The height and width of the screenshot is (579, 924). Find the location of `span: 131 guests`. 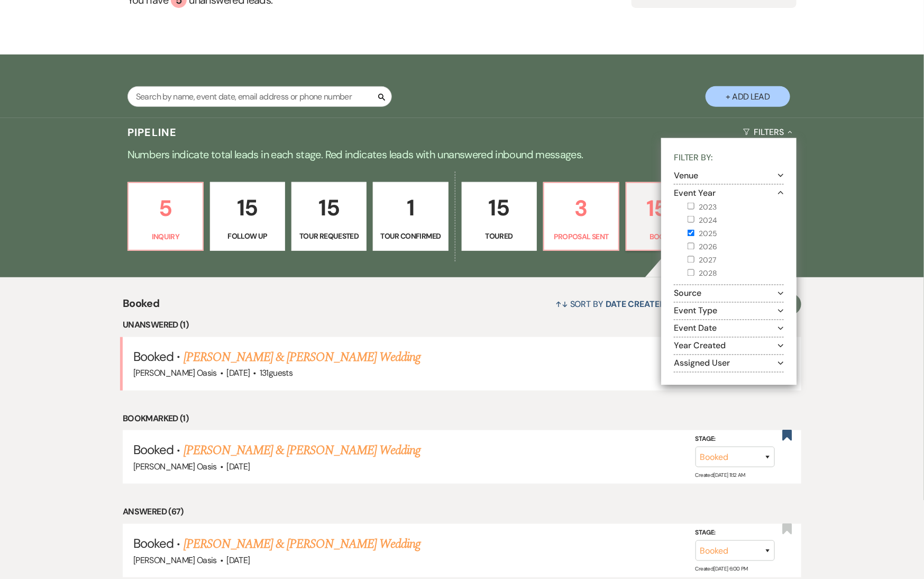

span: 131 guests is located at coordinates (276, 373).